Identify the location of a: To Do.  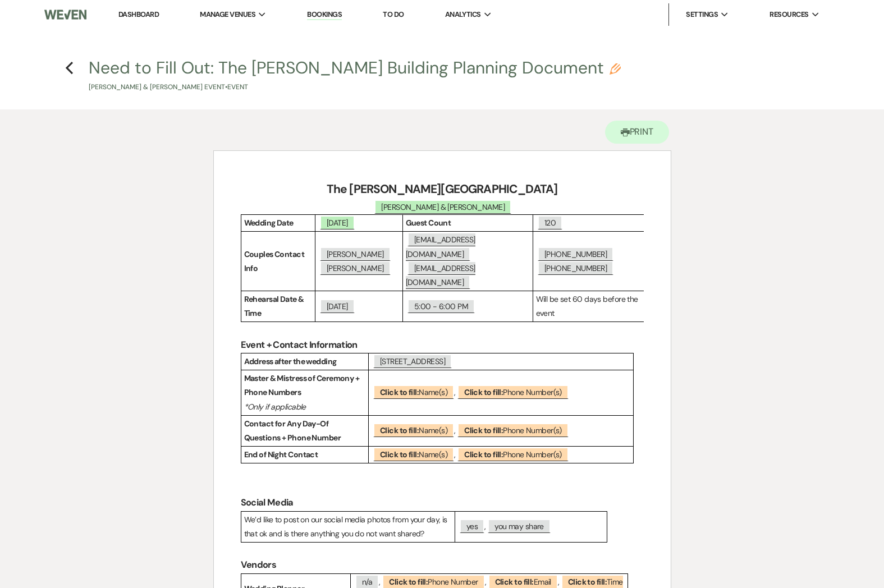
(393, 14).